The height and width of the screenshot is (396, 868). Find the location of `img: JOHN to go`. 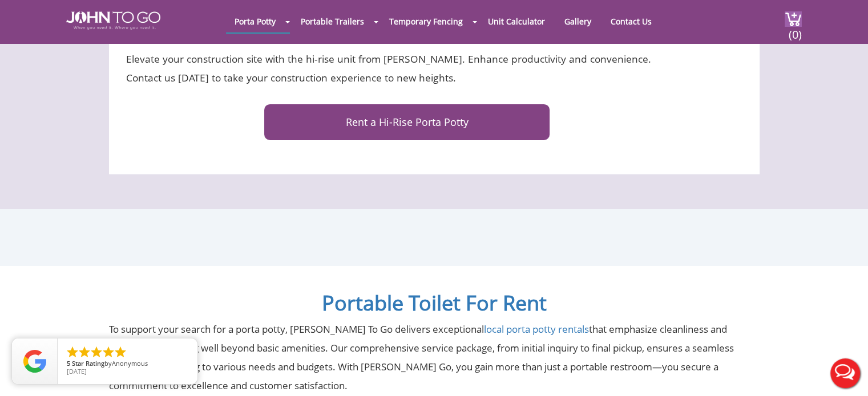

img: JOHN to go is located at coordinates (113, 20).